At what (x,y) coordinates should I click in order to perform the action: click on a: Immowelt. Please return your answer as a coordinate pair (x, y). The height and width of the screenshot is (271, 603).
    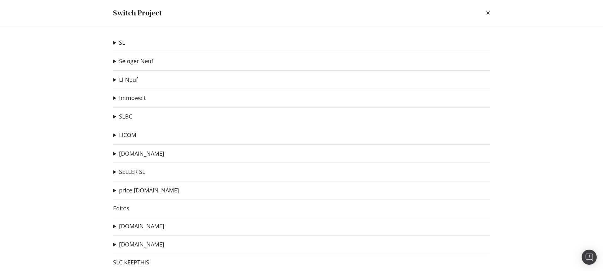
    Looking at the image, I should click on (132, 98).